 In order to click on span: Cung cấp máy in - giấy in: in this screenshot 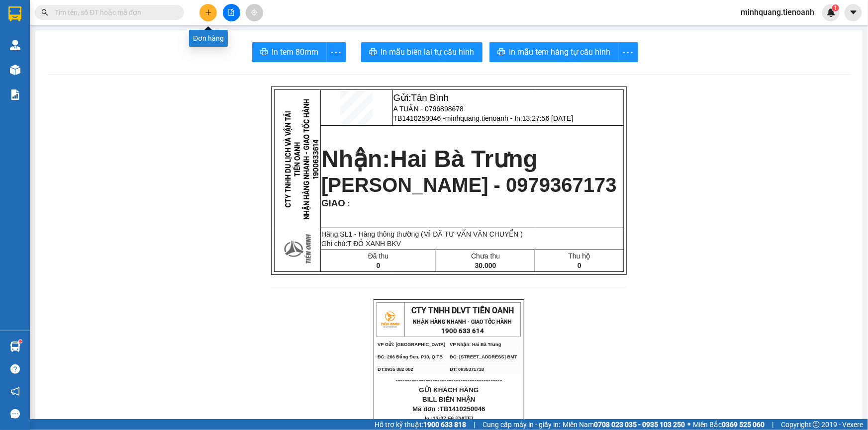, I will do `click(521, 424)`.